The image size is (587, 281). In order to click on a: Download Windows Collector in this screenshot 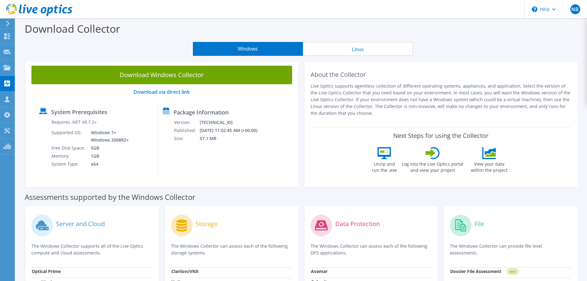, I will do `click(162, 75)`.